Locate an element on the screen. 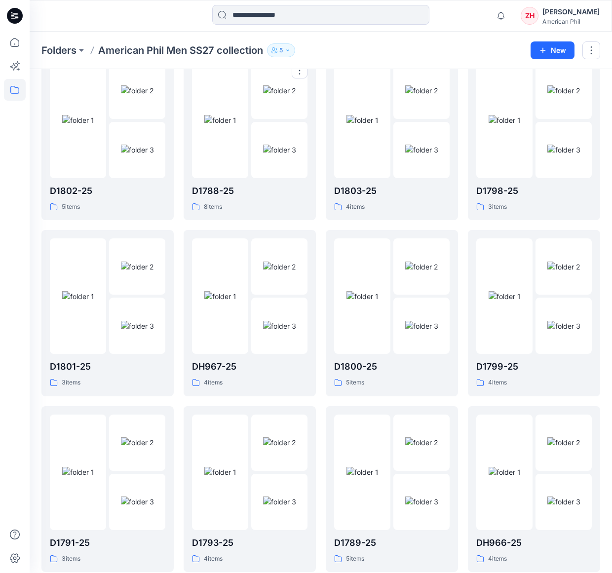  p: D1800-25 is located at coordinates (392, 367).